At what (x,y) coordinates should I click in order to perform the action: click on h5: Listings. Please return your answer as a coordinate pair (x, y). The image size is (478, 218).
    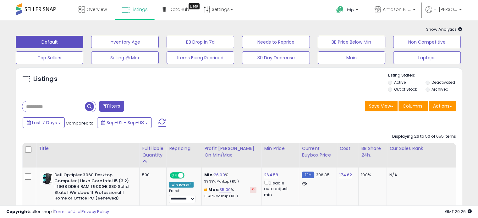
    Looking at the image, I should click on (45, 79).